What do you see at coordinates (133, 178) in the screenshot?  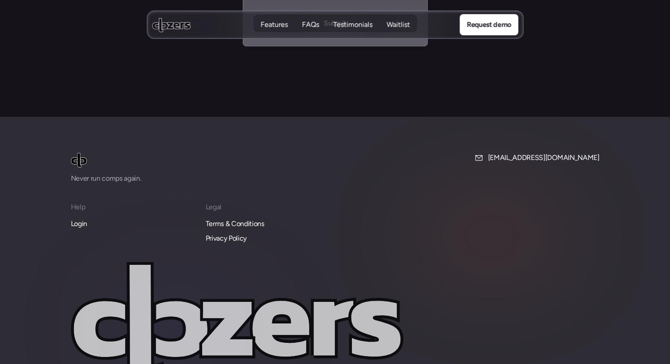 I see `p: Never run comps again.` at bounding box center [133, 178].